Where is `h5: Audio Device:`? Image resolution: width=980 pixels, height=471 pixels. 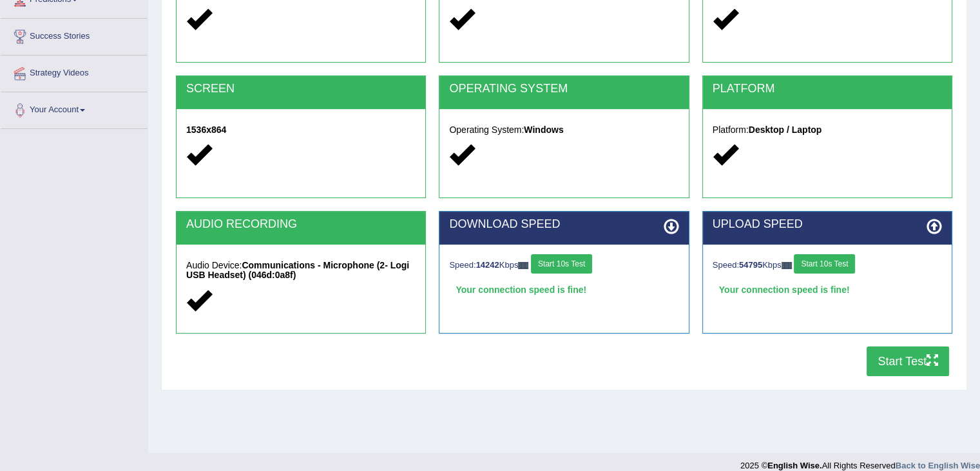
h5: Audio Device: is located at coordinates (301, 270).